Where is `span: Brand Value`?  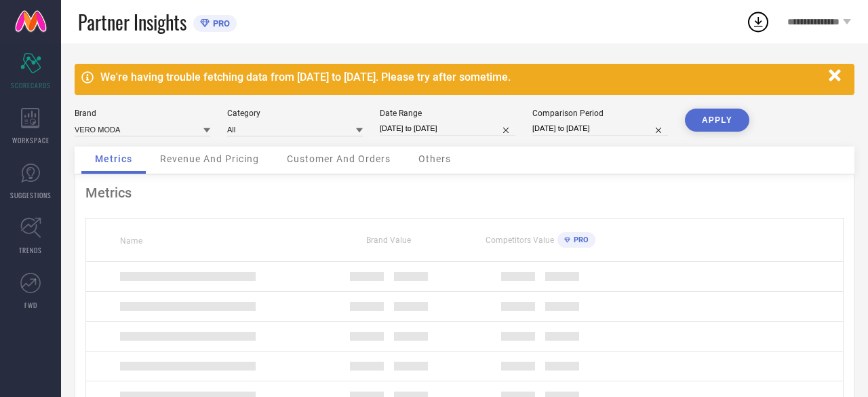 span: Brand Value is located at coordinates (389, 241).